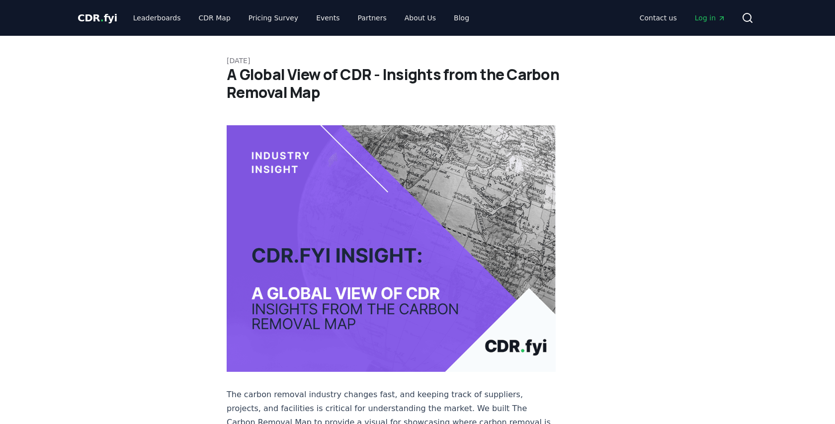  Describe the element at coordinates (391, 249) in the screenshot. I see `img: blog post image` at that location.